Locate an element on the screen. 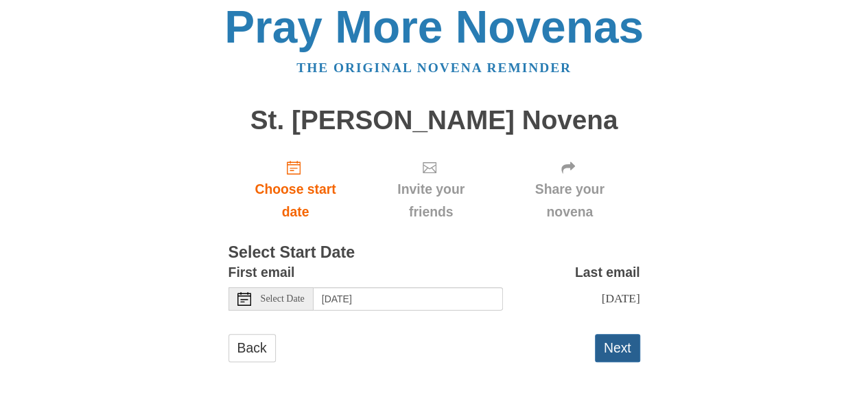 This screenshot has height=402, width=868. a: Choose start date is located at coordinates (295, 189).